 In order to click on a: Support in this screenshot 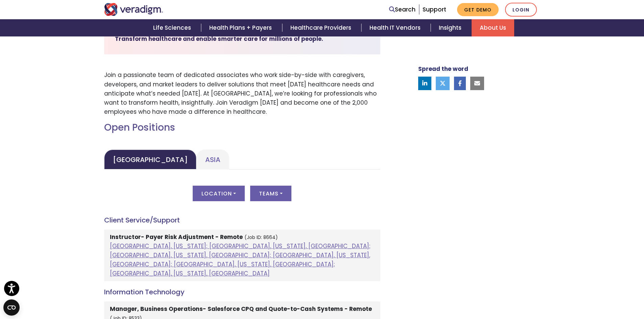, I will do `click(434, 9)`.